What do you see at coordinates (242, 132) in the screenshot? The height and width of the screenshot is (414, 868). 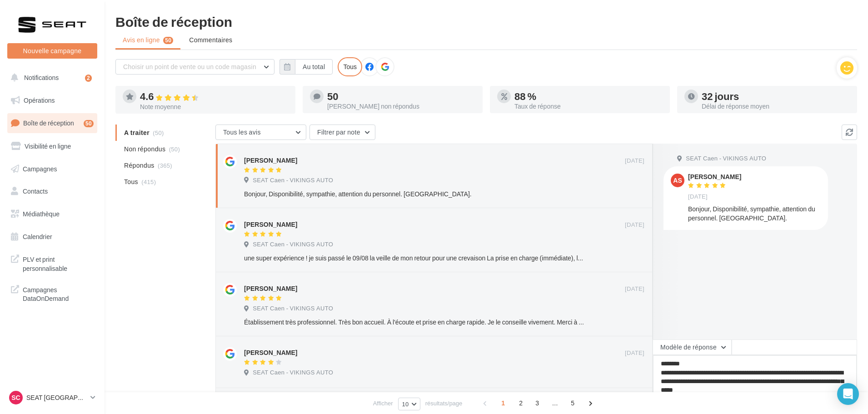 I see `span: Tous les avis` at bounding box center [242, 132].